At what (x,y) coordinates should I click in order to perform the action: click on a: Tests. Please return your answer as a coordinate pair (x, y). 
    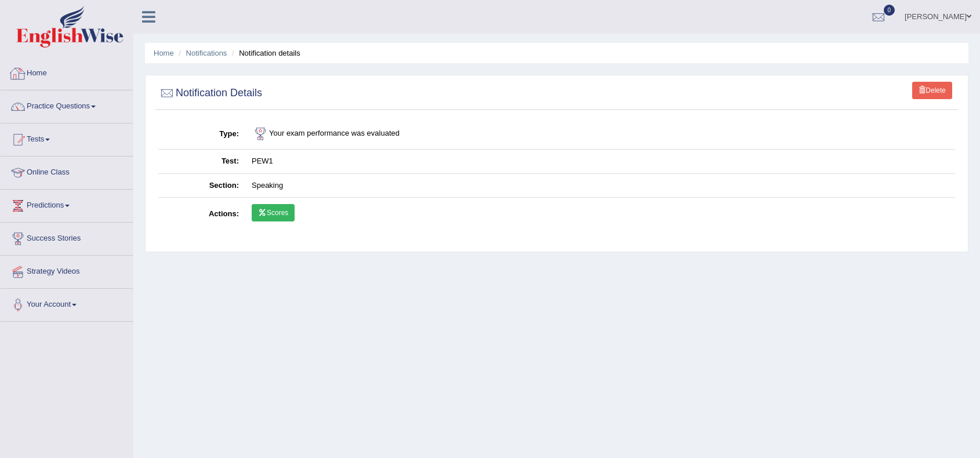
    Looking at the image, I should click on (67, 138).